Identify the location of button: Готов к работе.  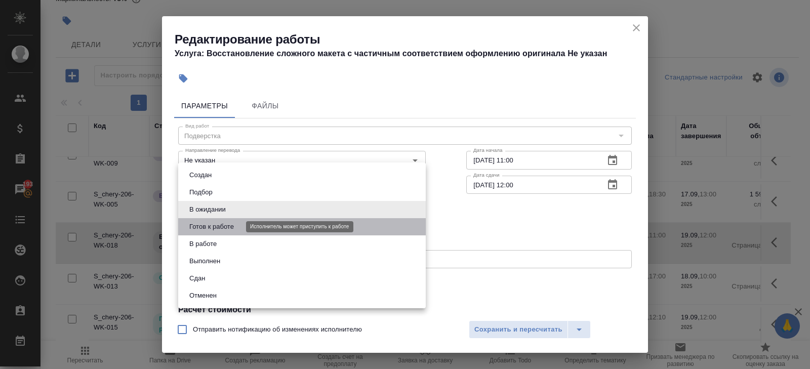
(212, 227).